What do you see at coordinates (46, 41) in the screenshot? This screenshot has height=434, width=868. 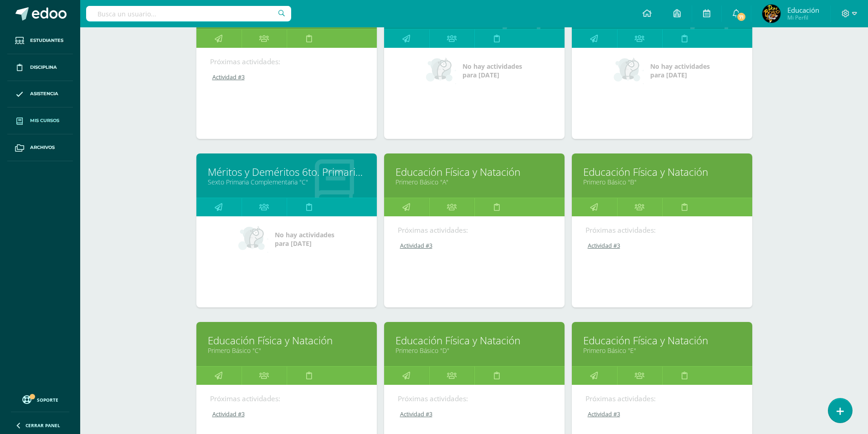 I see `span: Estudiantes` at bounding box center [46, 41].